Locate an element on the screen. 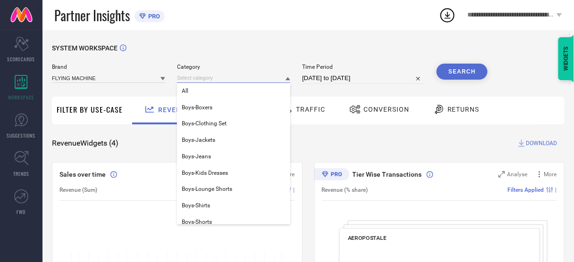 This screenshot has width=574, height=262. div: Boys-Jackets is located at coordinates (233, 140).